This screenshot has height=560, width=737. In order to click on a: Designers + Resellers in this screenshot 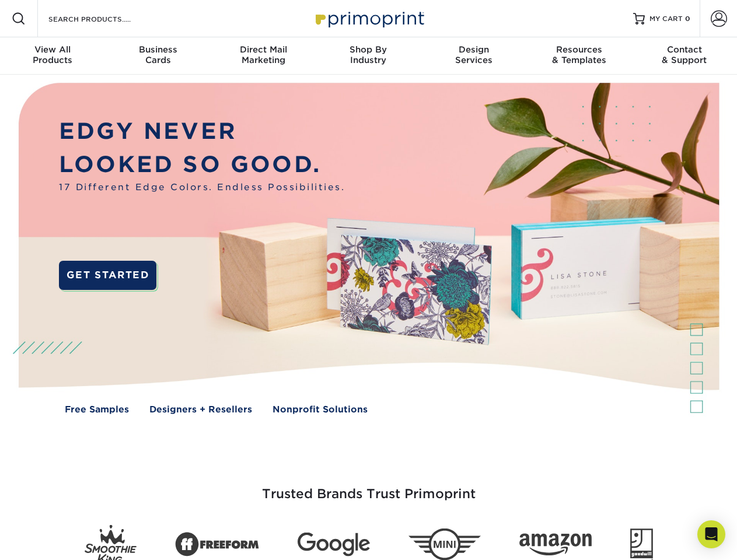, I will do `click(200, 409)`.